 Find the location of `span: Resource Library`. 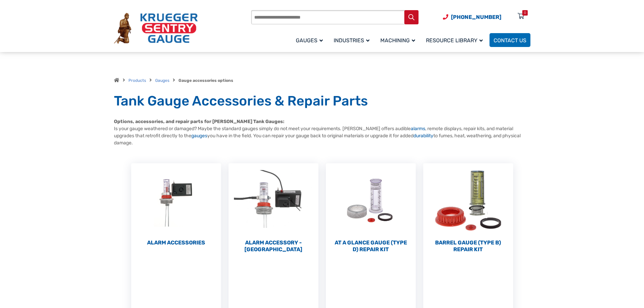

span: Resource Library is located at coordinates (455, 40).